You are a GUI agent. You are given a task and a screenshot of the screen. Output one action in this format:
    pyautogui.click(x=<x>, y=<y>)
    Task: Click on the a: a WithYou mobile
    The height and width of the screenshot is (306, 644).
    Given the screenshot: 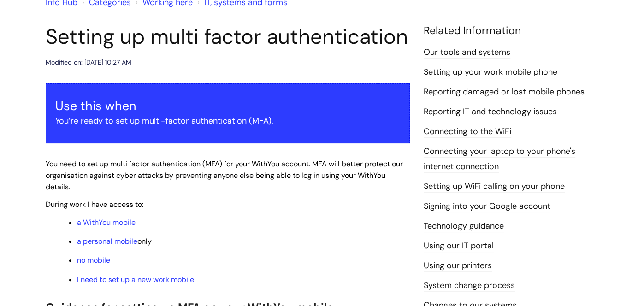 What is the action you would take?
    pyautogui.click(x=106, y=222)
    